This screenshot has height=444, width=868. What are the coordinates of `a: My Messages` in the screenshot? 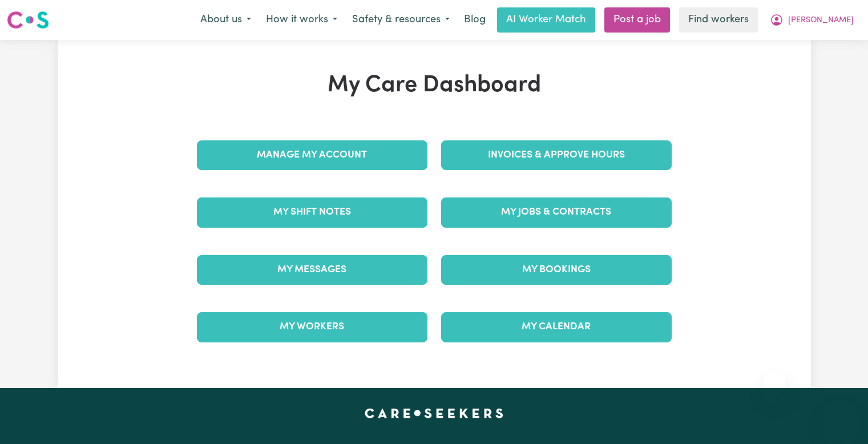 It's located at (312, 270).